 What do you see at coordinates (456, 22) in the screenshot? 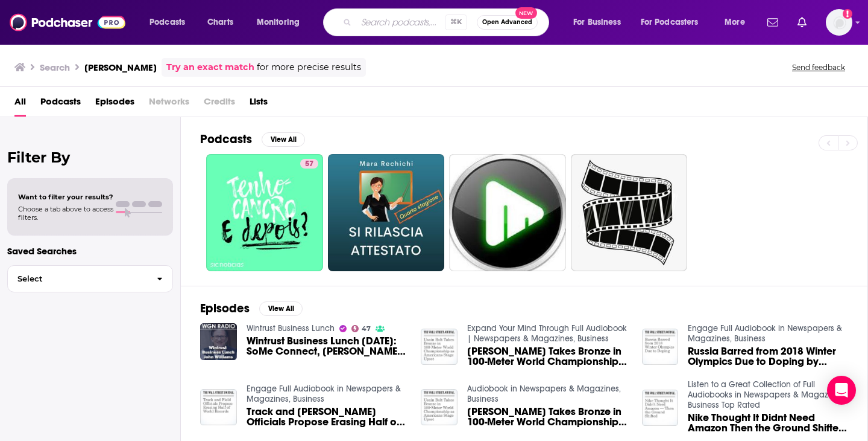
I see `span: ⌘ K` at bounding box center [456, 22].